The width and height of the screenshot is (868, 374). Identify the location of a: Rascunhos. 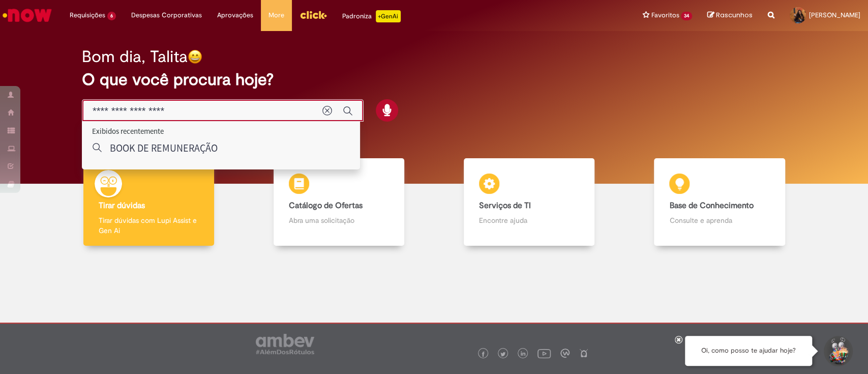
(730, 16).